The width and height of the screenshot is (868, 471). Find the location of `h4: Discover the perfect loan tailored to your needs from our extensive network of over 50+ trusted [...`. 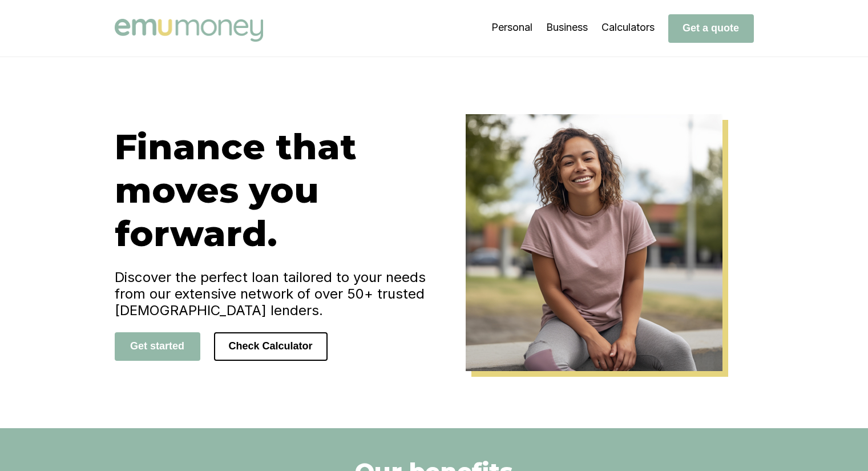

h4: Discover the perfect loan tailored to your needs from our extensive network of over 50+ trusted [... is located at coordinates (274, 293).